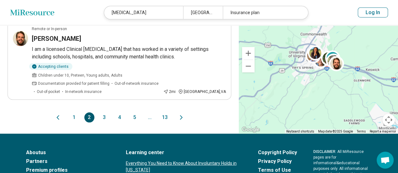  I want to click on button: 3, so click(104, 118).